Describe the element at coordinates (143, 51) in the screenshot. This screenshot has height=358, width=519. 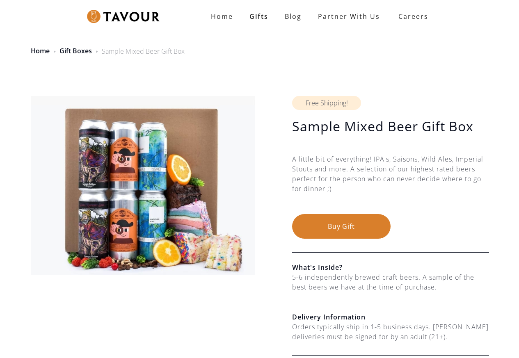
I see `div: Sample Mixed Beer Gift Box` at that location.